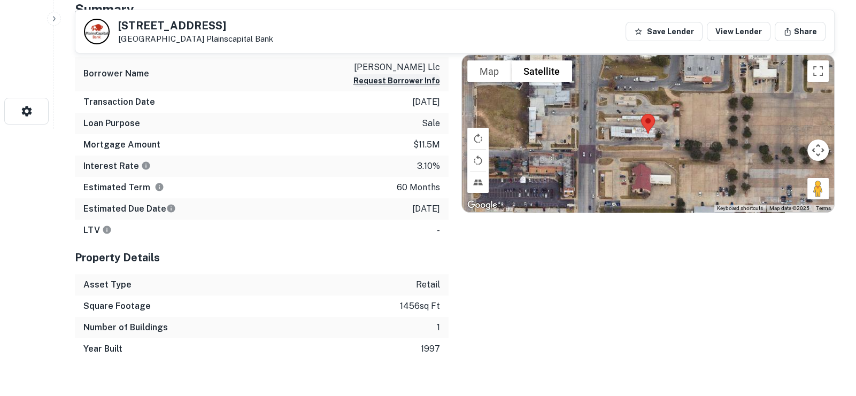  What do you see at coordinates (478, 138) in the screenshot?
I see `button: Rotate map clockwise` at bounding box center [478, 138].